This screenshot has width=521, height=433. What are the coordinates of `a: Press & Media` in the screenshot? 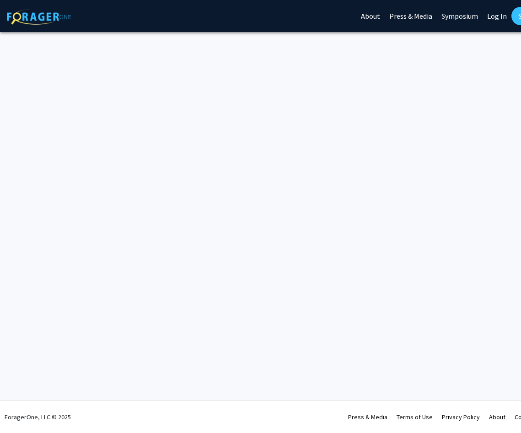 It's located at (368, 417).